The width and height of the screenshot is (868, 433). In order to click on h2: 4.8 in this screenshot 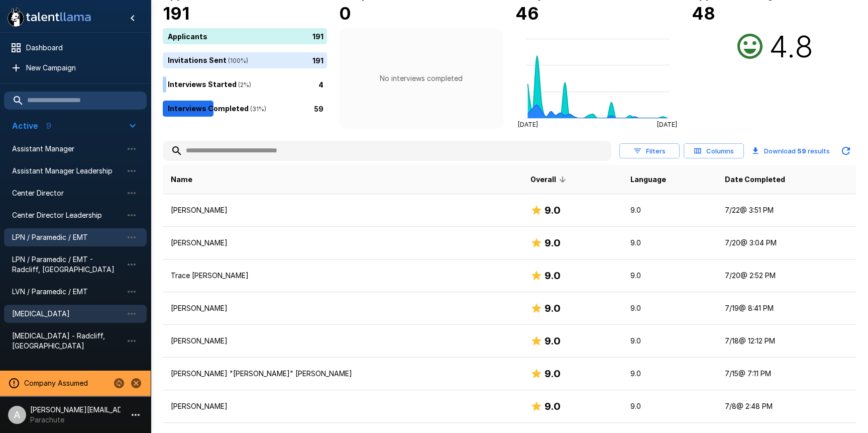, I will do `click(791, 46)`.